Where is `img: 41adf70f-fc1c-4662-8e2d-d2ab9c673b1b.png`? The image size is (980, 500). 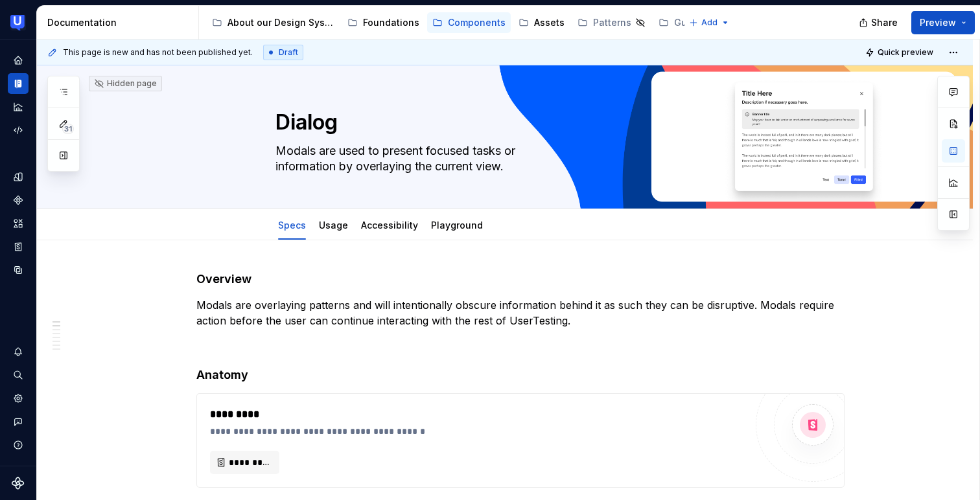 img: 41adf70f-fc1c-4662-8e2d-d2ab9c673b1b.png is located at coordinates (18, 23).